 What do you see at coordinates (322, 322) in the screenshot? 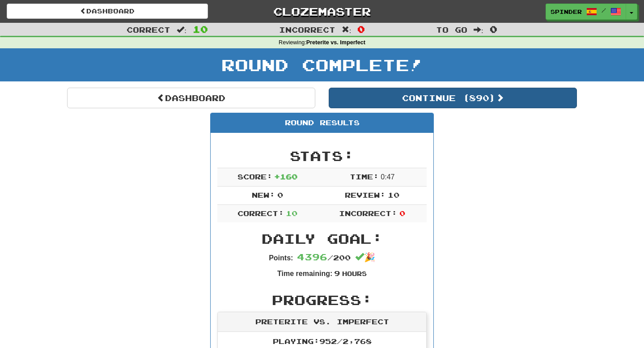
I see `div: Preterite vs. Imperfect` at bounding box center [322, 322].